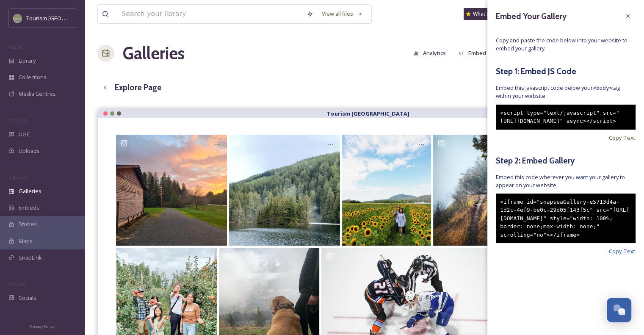 The width and height of the screenshot is (644, 335). Describe the element at coordinates (17, 120) in the screenshot. I see `span: COLLECT` at that location.